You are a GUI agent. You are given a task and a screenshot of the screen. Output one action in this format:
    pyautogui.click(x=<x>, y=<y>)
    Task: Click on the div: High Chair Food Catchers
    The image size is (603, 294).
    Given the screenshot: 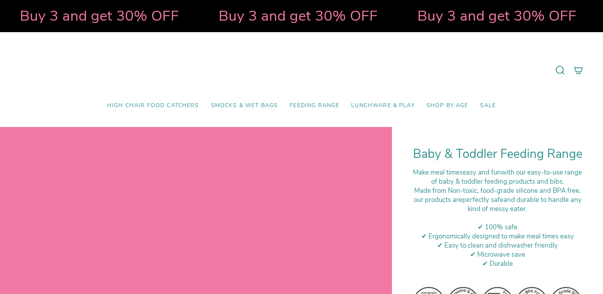 What is the action you would take?
    pyautogui.click(x=153, y=106)
    